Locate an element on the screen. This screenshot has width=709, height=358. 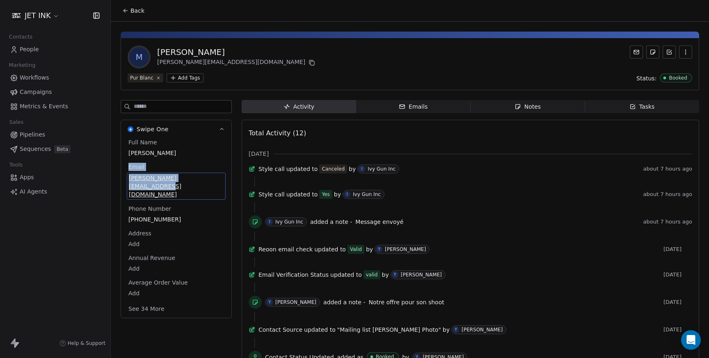
span: Full Name is located at coordinates (143, 142).